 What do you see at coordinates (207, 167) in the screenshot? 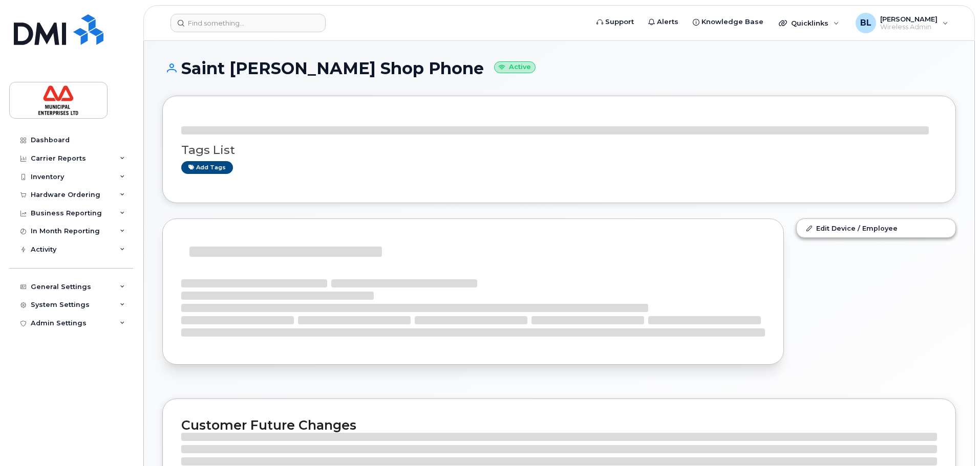
I see `a: Add tags` at bounding box center [207, 167].